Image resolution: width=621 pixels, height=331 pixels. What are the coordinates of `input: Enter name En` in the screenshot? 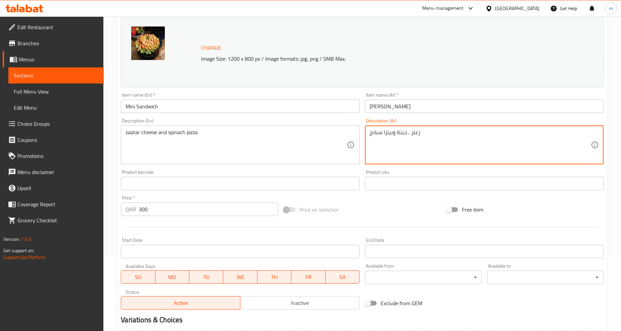 It's located at (240, 106).